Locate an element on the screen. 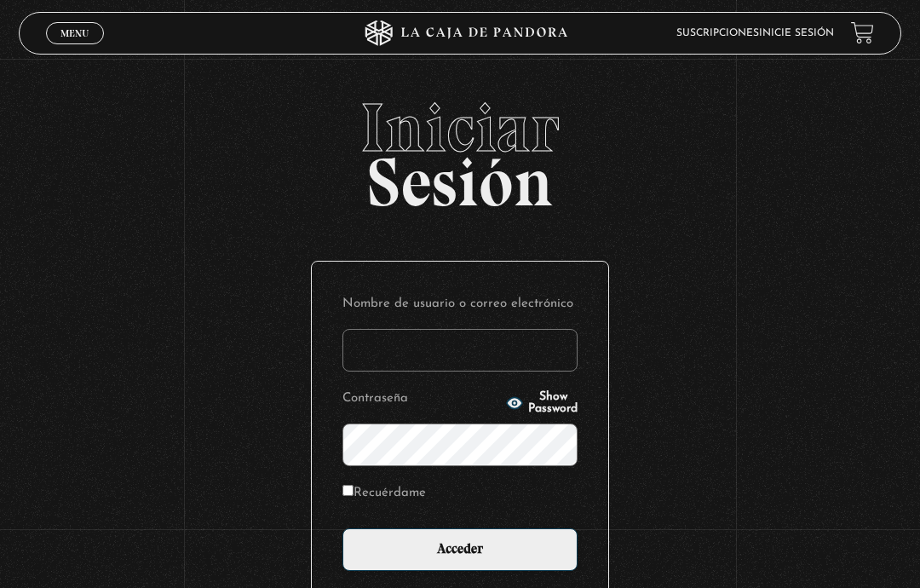  input: Recuérdame is located at coordinates (347, 490).